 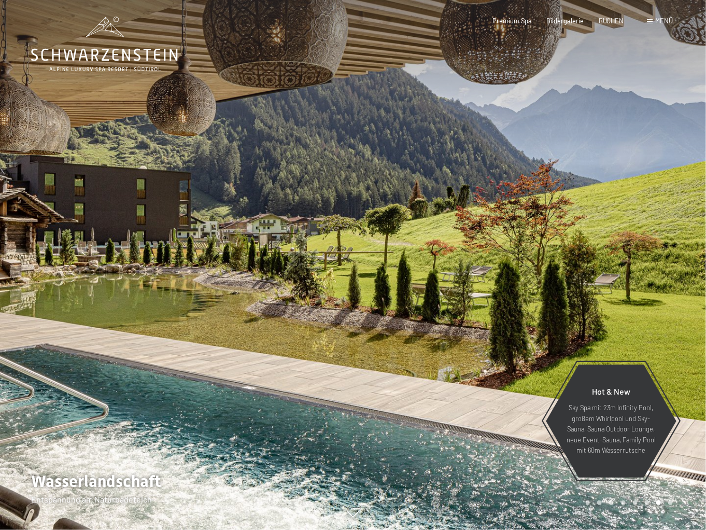 I want to click on div: Carousel Page 5, so click(x=635, y=503).